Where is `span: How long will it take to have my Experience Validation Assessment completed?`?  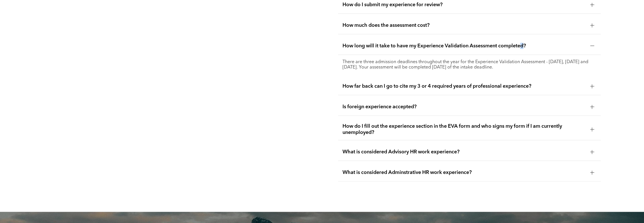 span: How long will it take to have my Experience Validation Assessment completed? is located at coordinates (464, 46).